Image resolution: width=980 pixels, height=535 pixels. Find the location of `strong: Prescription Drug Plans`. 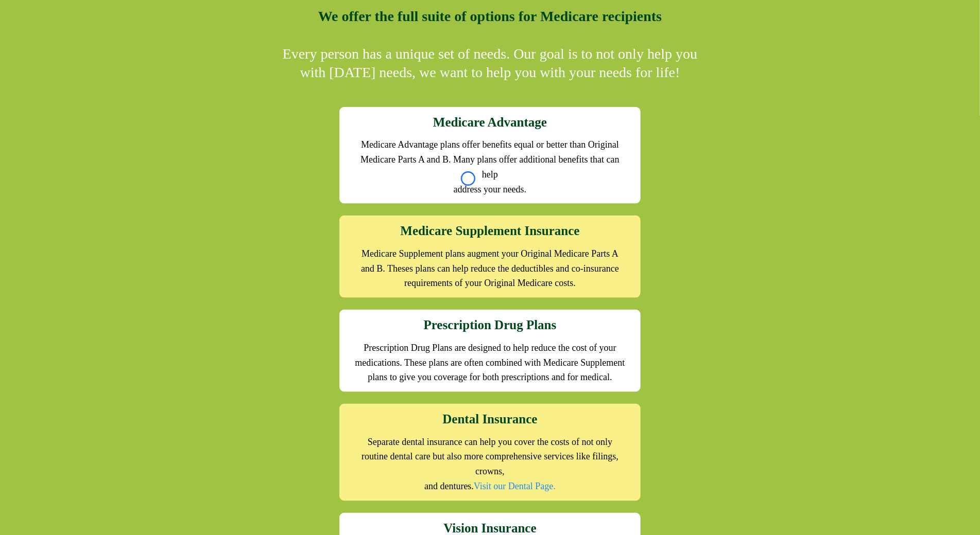

strong: Prescription Drug Plans is located at coordinates (490, 324).